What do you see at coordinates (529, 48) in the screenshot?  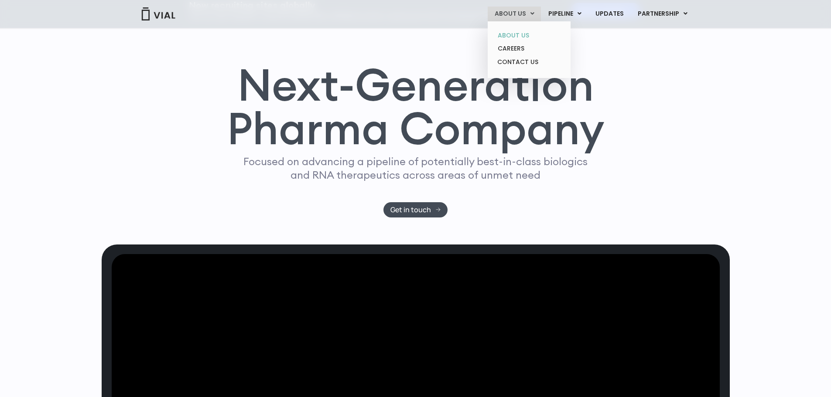 I see `a: CAREERS` at bounding box center [529, 48].